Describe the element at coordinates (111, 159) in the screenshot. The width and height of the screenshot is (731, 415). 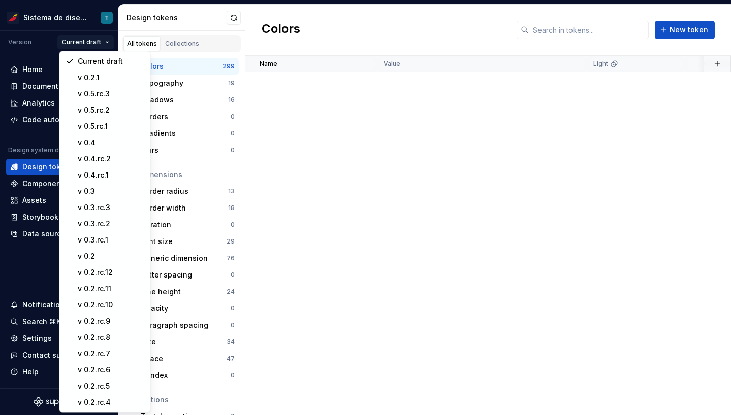
I see `div: v 0.4.rc.2` at that location.